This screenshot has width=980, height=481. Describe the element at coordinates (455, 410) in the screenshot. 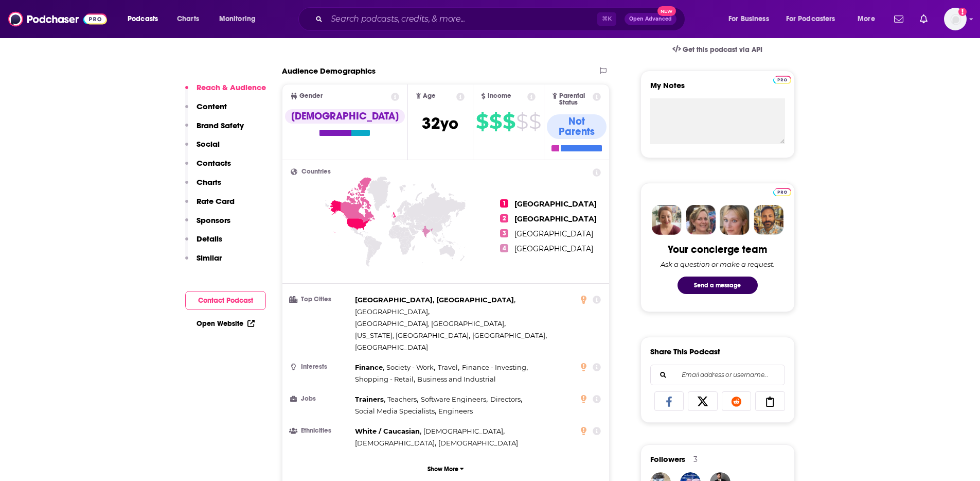

I see `span: Engineers` at that location.